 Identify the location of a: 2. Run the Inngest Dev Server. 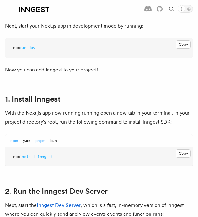
(56, 191).